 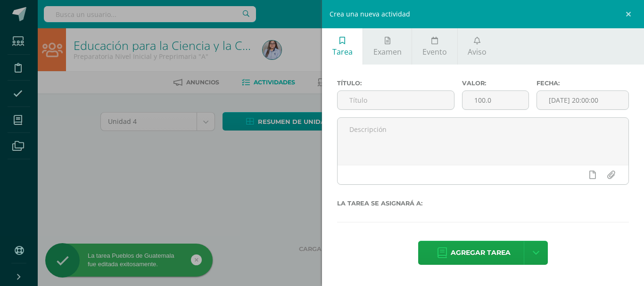 What do you see at coordinates (395, 83) in the screenshot?
I see `label: Título:` at bounding box center [395, 83].